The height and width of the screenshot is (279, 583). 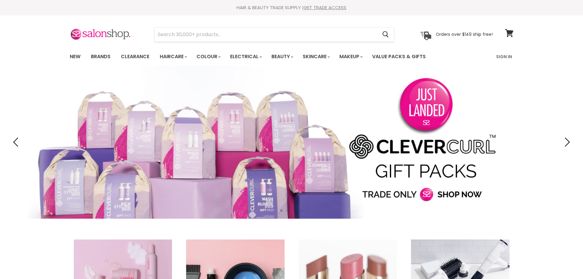 I want to click on a: Sign In, so click(x=504, y=57).